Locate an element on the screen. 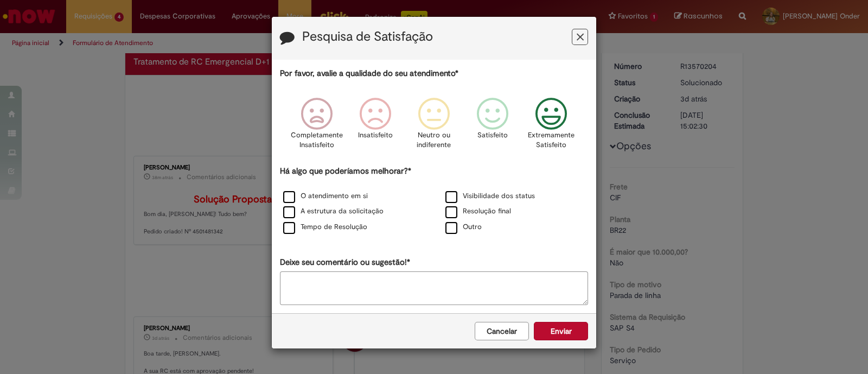 This screenshot has height=374, width=868. div: Satisfeito is located at coordinates (493, 127).